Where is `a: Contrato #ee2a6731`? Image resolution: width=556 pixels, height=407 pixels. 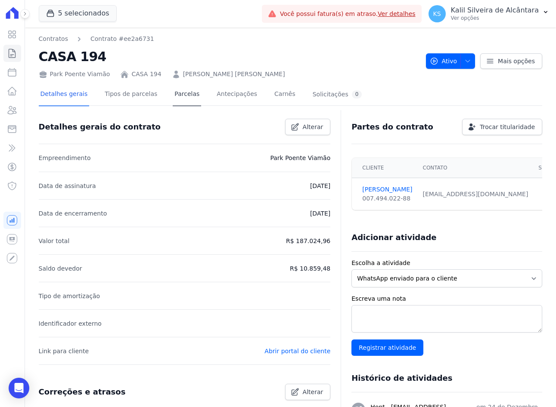 a: Contrato #ee2a6731 is located at coordinates (122, 39).